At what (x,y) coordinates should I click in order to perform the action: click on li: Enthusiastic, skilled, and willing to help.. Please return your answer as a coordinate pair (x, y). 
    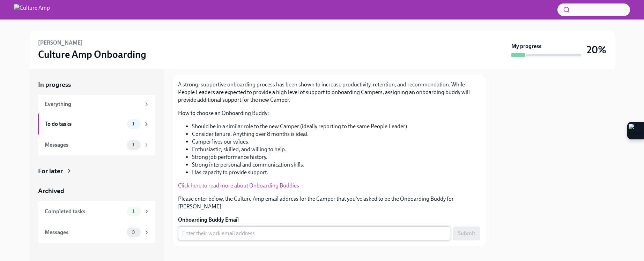
    Looking at the image, I should click on (336, 150).